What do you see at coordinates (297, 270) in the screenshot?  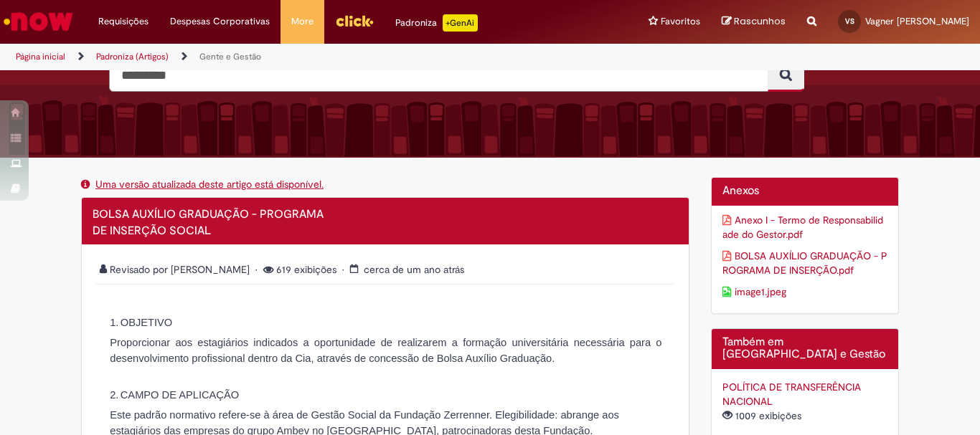 I see `span: 619 exibições` at bounding box center [297, 270].